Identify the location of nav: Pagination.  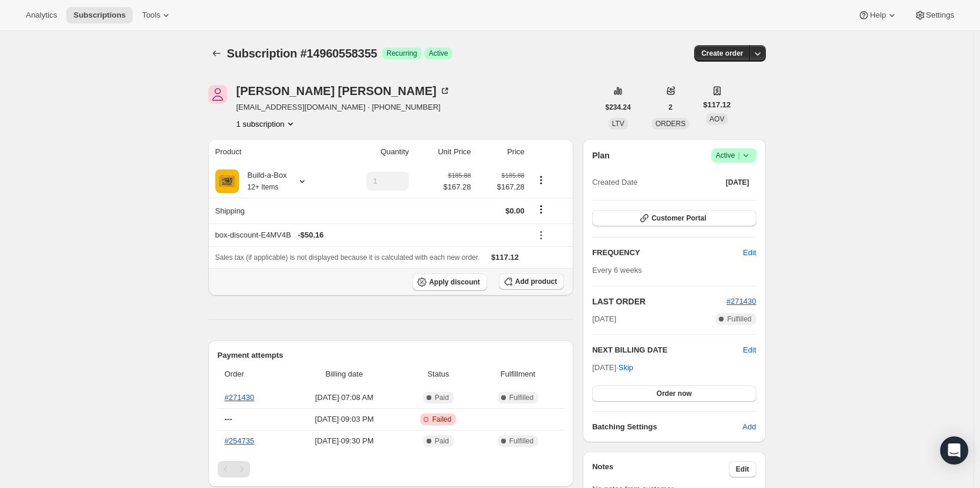
(391, 469).